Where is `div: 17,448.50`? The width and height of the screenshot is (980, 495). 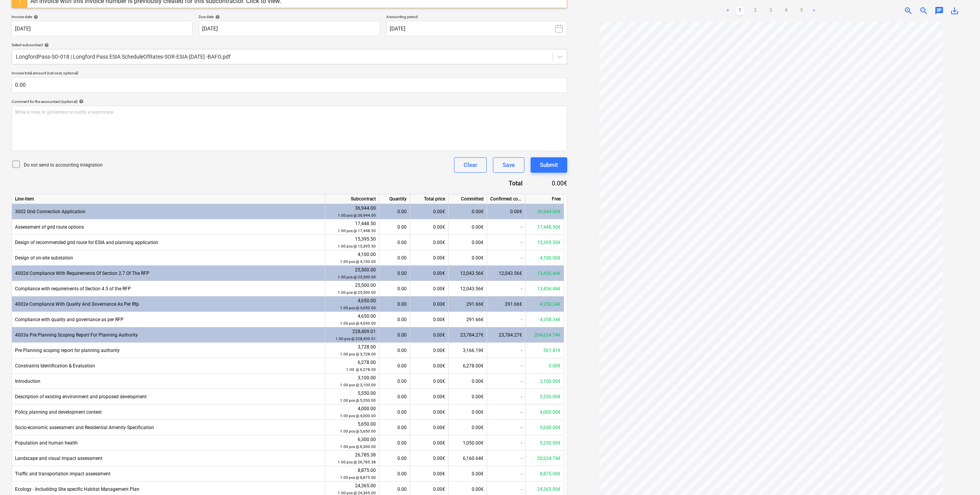 div: 17,448.50 is located at coordinates (352, 227).